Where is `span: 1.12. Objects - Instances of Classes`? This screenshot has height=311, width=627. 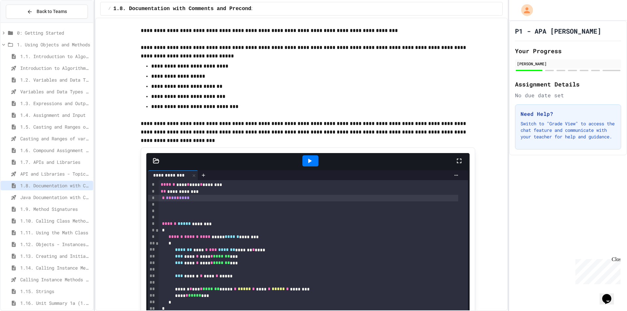 span: 1.12. Objects - Instances of Classes is located at coordinates (55, 244).